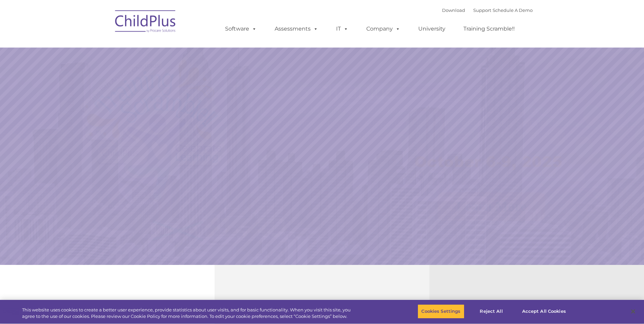  I want to click on a: Training Scramble!!, so click(489, 29).